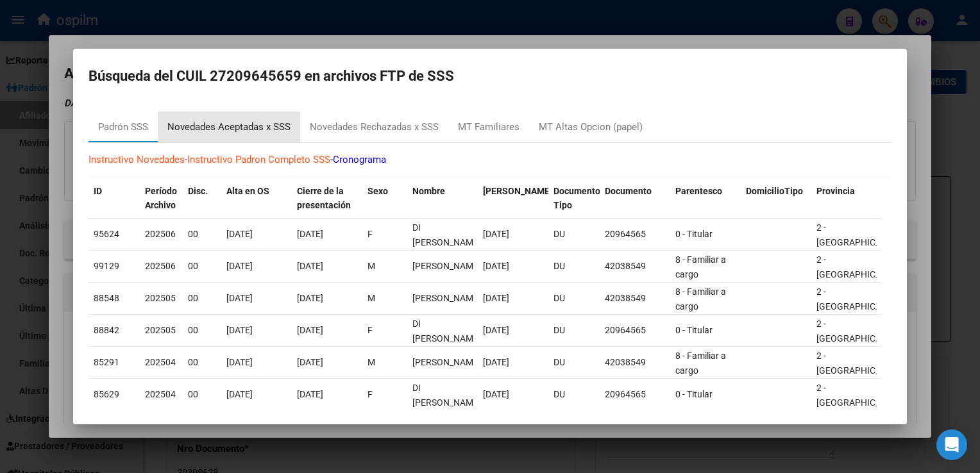  I want to click on div: MT Familiares, so click(488, 127).